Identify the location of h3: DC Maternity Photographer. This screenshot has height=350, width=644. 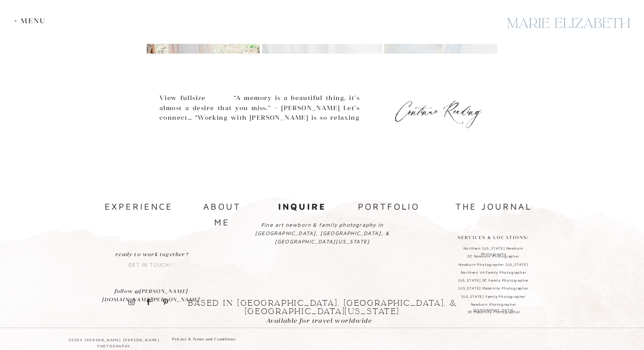
(494, 312).